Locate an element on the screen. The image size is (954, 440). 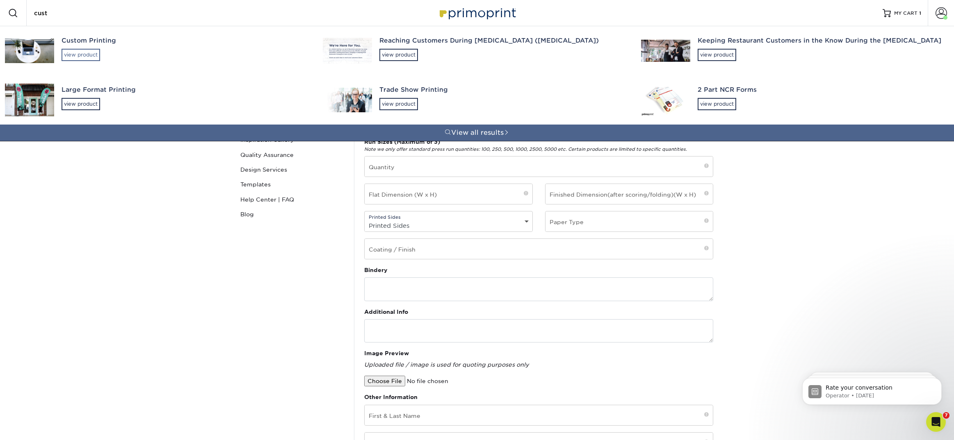
a: 2 Part NCR Formsview product is located at coordinates (795, 100).